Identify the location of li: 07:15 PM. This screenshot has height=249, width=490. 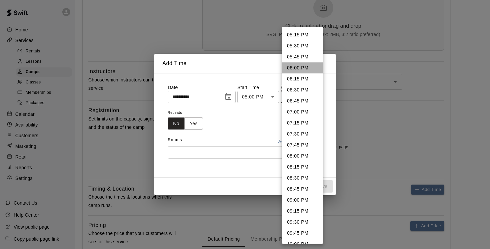
(302, 123).